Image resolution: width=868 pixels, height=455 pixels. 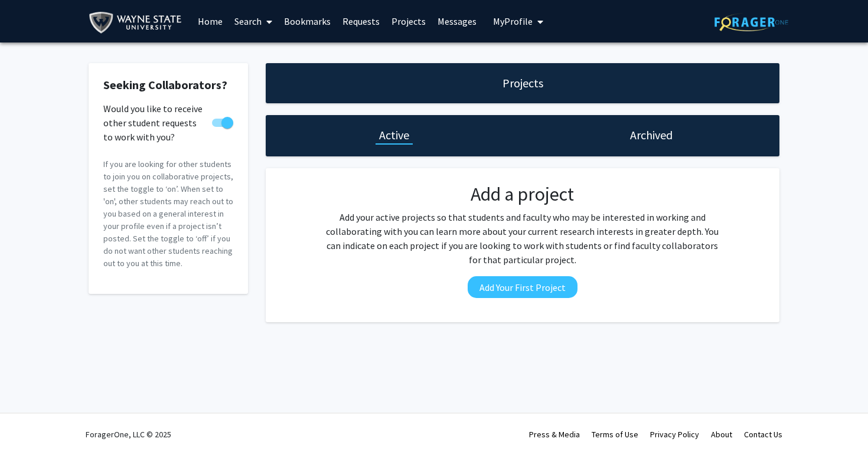 What do you see at coordinates (522, 239) in the screenshot?
I see `p: Add your active projects so that students and faculty who may be interested in working and collab...` at bounding box center [522, 239].